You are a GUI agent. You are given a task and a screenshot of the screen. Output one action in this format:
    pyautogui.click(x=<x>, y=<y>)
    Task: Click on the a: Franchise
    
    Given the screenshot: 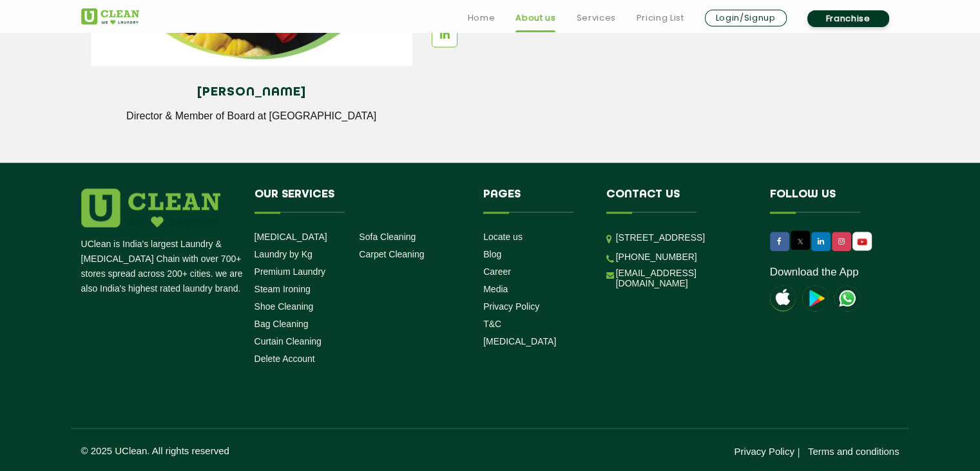 What is the action you would take?
    pyautogui.click(x=848, y=19)
    